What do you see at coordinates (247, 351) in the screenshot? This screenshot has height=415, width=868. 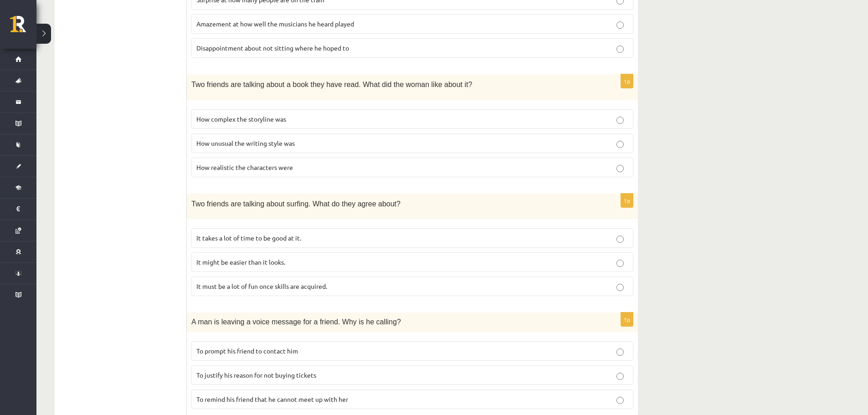 I see `span: To prompt his friend to contact him` at bounding box center [247, 351].